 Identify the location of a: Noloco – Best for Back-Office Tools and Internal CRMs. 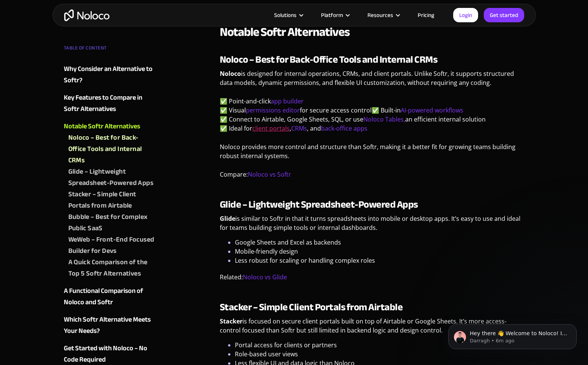
(112, 149).